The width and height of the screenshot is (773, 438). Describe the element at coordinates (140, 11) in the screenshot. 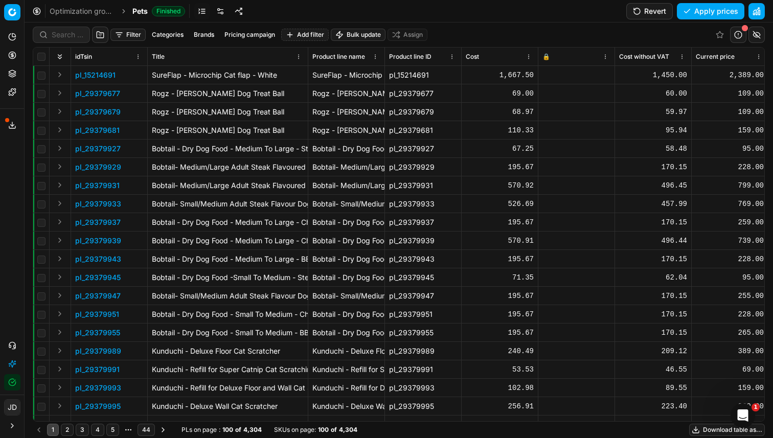

I see `span: Pets` at that location.